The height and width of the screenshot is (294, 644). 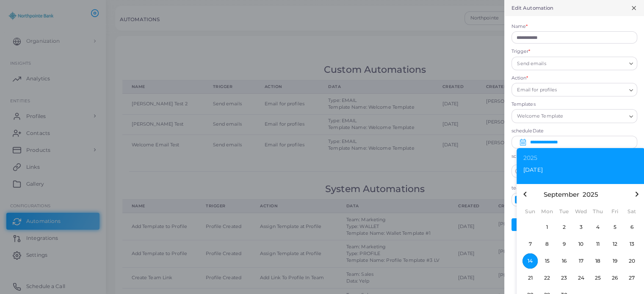 What do you see at coordinates (615, 278) in the screenshot?
I see `span: 26` at bounding box center [615, 278].